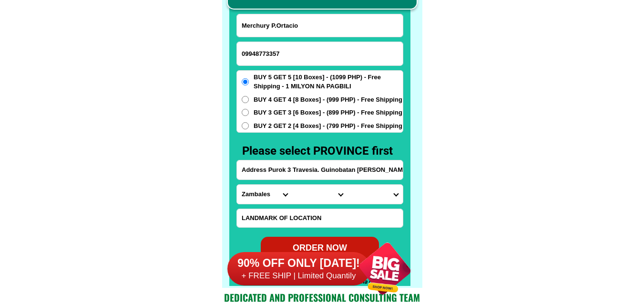  What do you see at coordinates (320, 194) in the screenshot?
I see `select: Select district` at bounding box center [320, 194].